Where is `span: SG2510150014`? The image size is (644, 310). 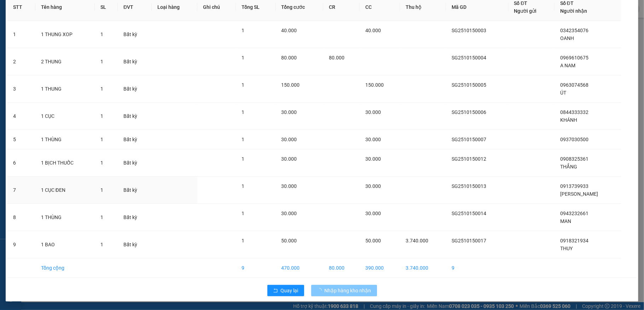
span: SG2510150014 is located at coordinates (469, 213).